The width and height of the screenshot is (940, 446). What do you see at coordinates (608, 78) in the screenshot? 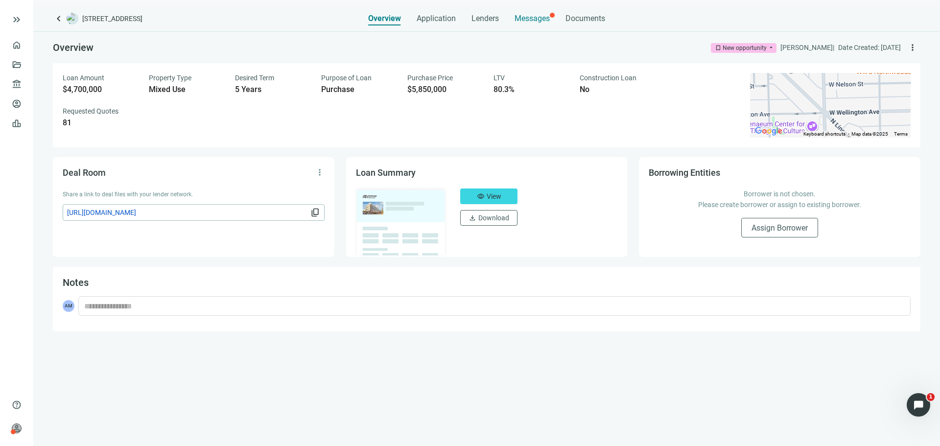
I see `span: Construction Loan` at bounding box center [608, 78].